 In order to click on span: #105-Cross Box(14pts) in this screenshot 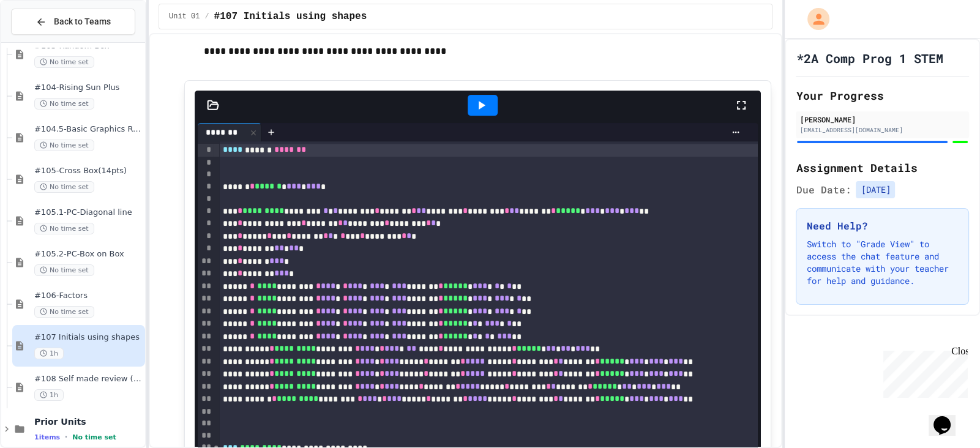, I will do `click(88, 170)`.